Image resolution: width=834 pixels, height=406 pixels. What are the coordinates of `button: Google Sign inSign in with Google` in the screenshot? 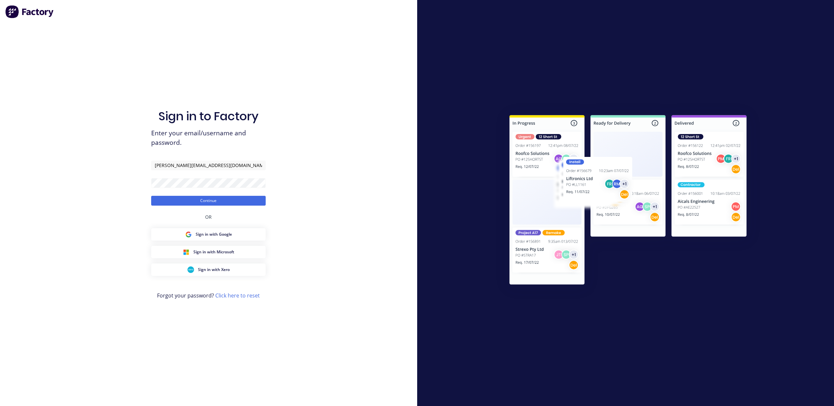 It's located at (208, 234).